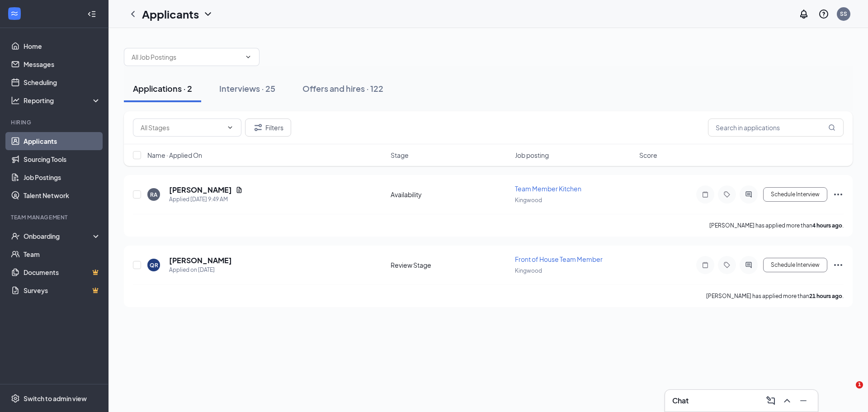  Describe the element at coordinates (58, 236) in the screenshot. I see `div: Onboarding` at that location.